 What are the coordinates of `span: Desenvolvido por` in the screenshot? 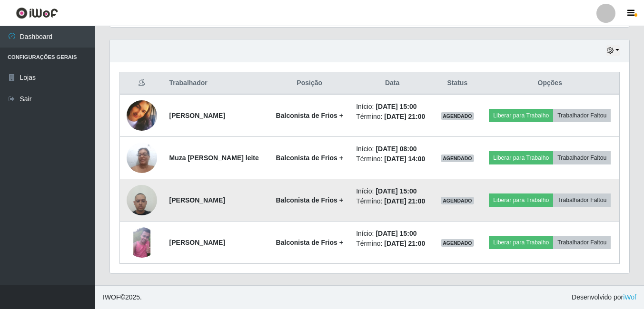 It's located at (604, 297).